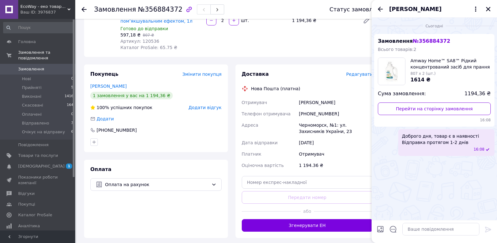 The image size is (497, 243). I want to click on span: Amway Home™ SA8™ Рідкий концентрований засіб для прання дитячої білизни з пом’якшувальним ефектом..., so click(451, 64).